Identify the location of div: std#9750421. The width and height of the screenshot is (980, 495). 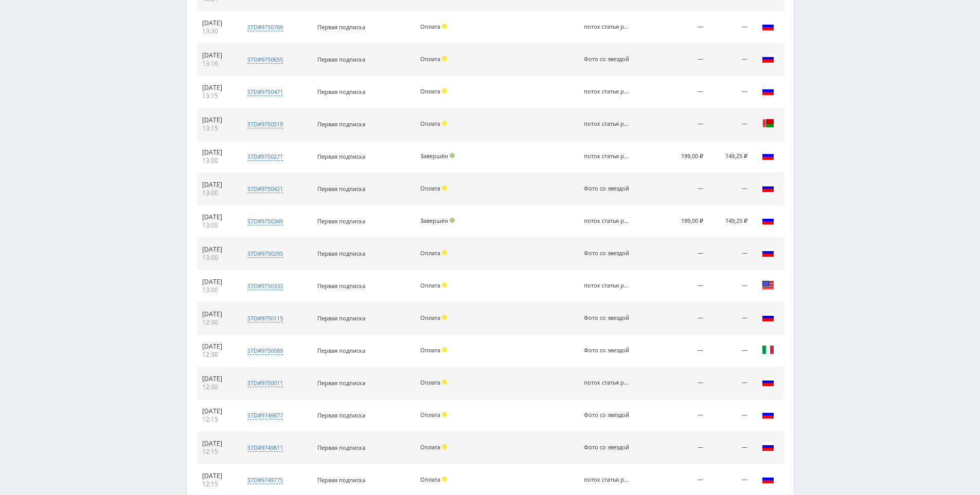
(265, 189).